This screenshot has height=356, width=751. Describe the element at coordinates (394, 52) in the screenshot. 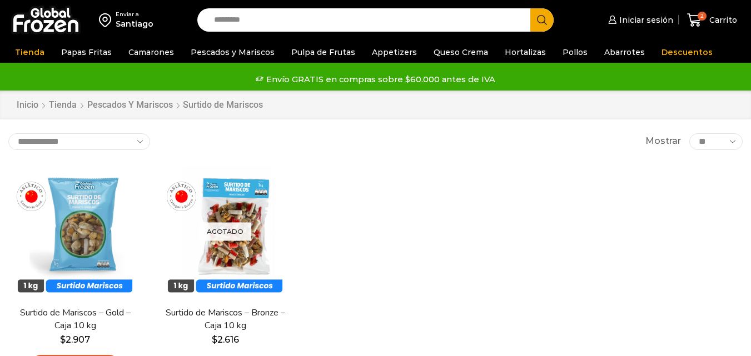

I see `a: Appetizers` at that location.